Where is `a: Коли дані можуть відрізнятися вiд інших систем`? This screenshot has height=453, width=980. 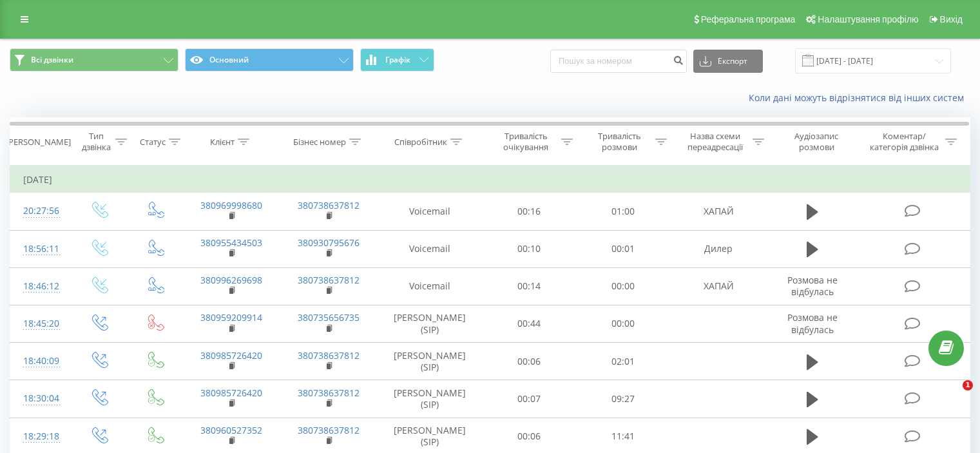
a: Коли дані можуть відрізнятися вiд інших систем is located at coordinates (860, 97).